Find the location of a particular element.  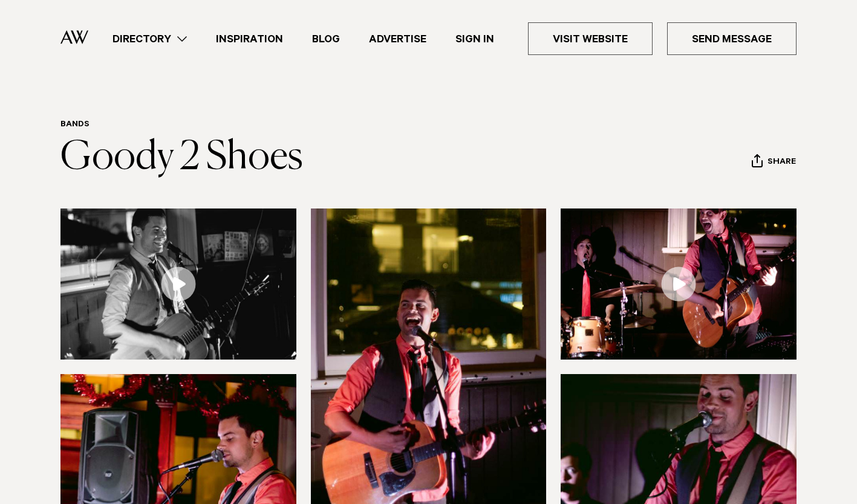

button: Share is located at coordinates (773, 163).